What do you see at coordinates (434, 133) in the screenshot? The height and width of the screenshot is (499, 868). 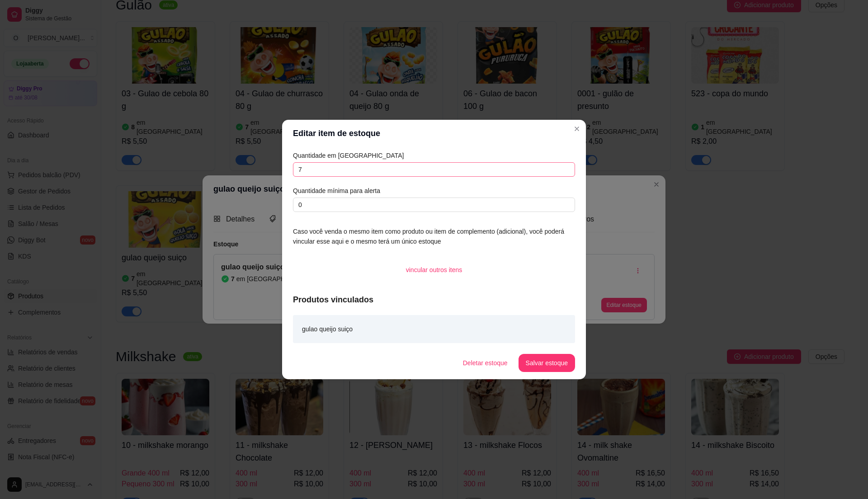 I see `header: Editar item de estoque` at bounding box center [434, 133].